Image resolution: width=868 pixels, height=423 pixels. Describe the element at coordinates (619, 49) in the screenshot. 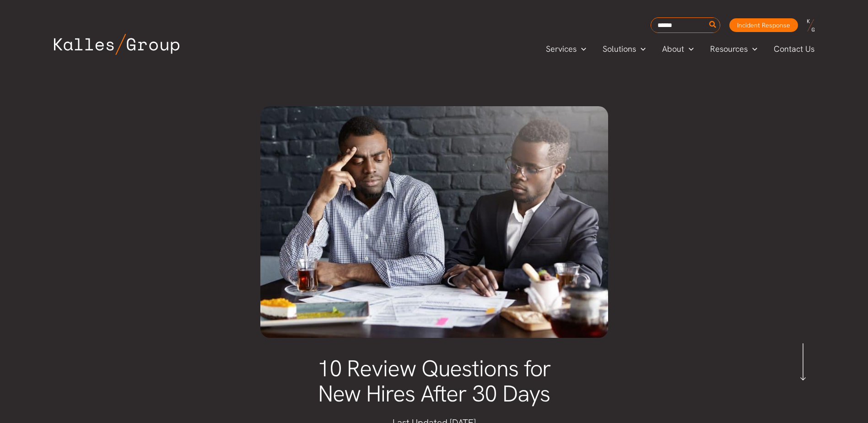

I see `span: Solutions` at that location.